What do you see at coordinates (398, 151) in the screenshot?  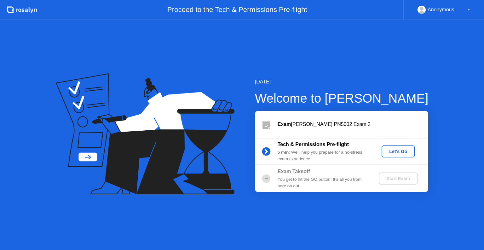 I see `button: Let's Go` at bounding box center [398, 151].